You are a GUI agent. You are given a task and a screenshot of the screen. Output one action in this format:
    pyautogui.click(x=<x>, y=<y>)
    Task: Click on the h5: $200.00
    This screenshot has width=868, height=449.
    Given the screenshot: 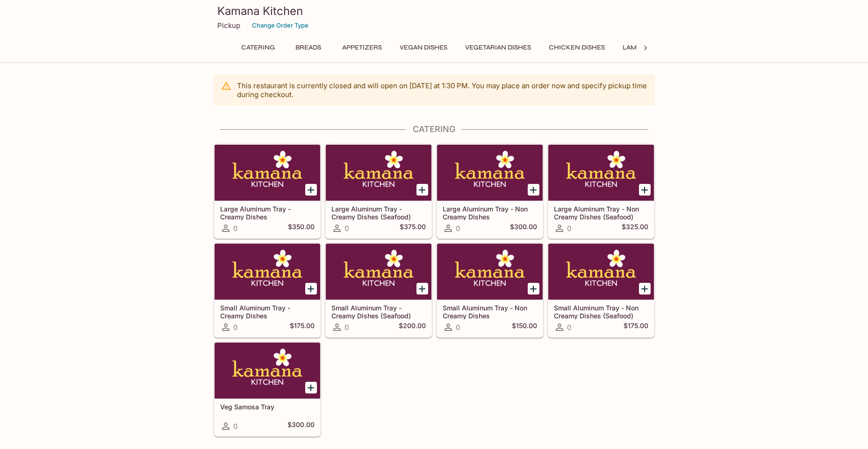 What is the action you would take?
    pyautogui.click(x=412, y=327)
    